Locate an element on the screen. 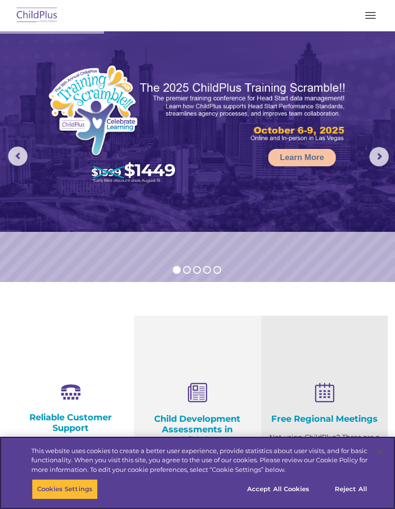  button: Accept All Cookies is located at coordinates (278, 489).